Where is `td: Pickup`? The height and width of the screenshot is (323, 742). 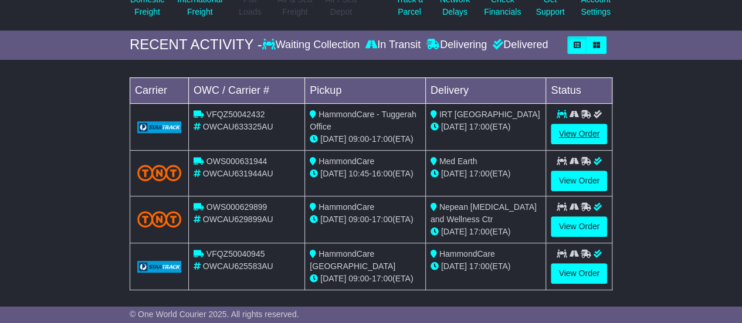
td: Pickup is located at coordinates (365, 90).